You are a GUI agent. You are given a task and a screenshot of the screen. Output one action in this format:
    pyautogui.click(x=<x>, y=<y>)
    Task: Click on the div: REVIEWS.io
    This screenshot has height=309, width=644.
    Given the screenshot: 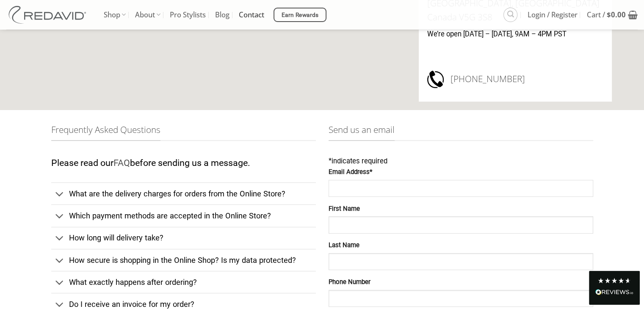 What is the action you would take?
    pyautogui.click(x=614, y=292)
    